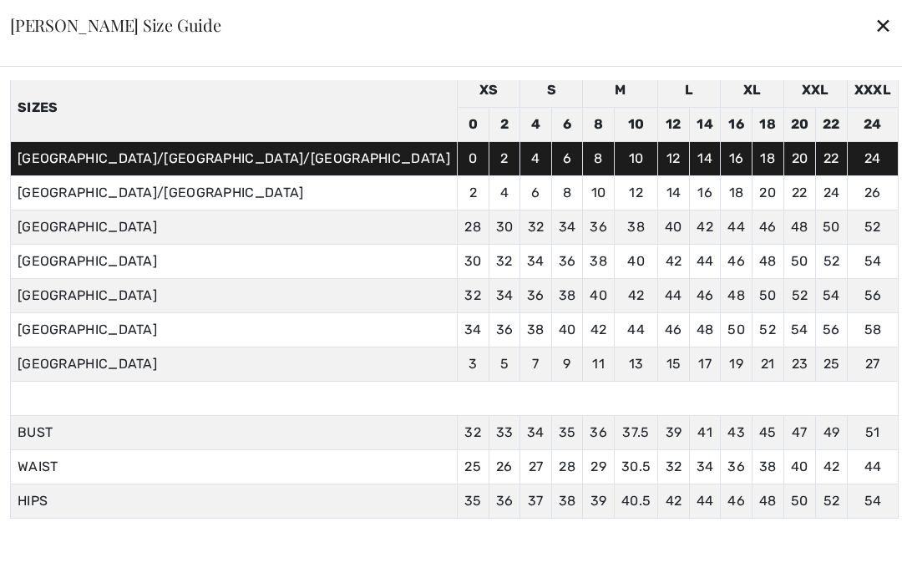  I want to click on span: 47, so click(799, 432).